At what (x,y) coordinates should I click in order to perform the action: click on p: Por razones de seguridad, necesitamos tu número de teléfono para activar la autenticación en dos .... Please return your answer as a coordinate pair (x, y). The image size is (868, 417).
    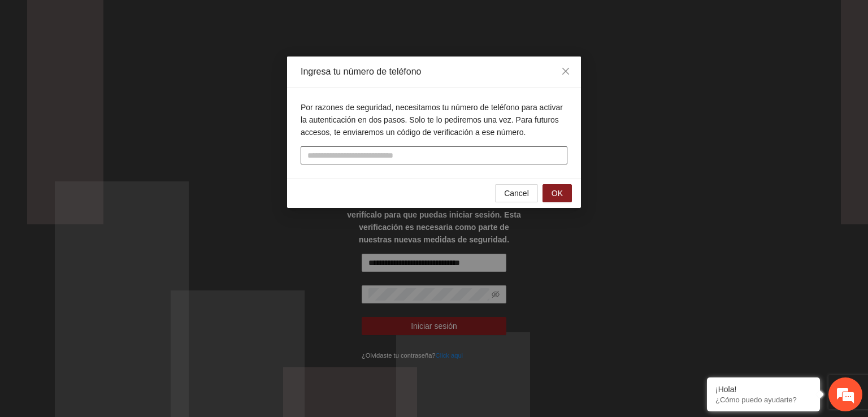
    Looking at the image, I should click on (434, 120).